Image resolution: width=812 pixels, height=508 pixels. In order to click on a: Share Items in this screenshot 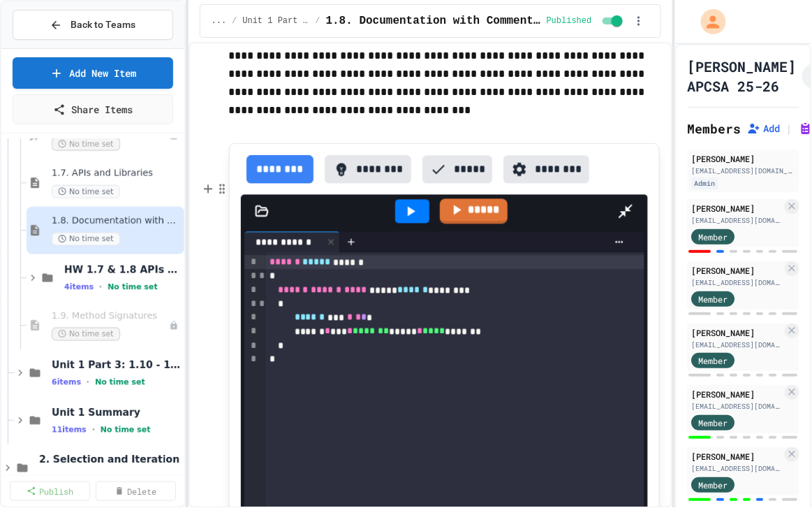, I will do `click(93, 109)`.